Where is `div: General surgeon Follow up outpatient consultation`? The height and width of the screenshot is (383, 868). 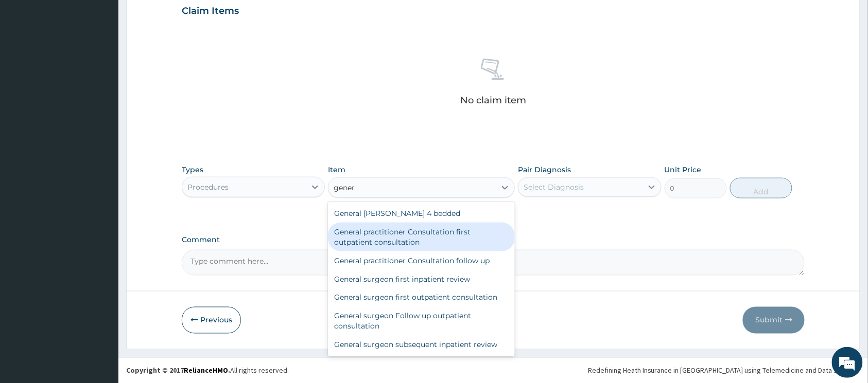
div: General surgeon Follow up outpatient consultation is located at coordinates (421, 322).